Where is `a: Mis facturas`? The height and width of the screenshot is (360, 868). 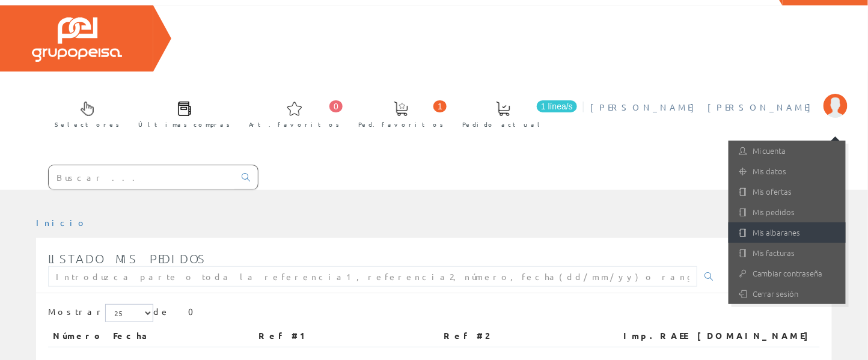 a: Mis facturas is located at coordinates (787, 253).